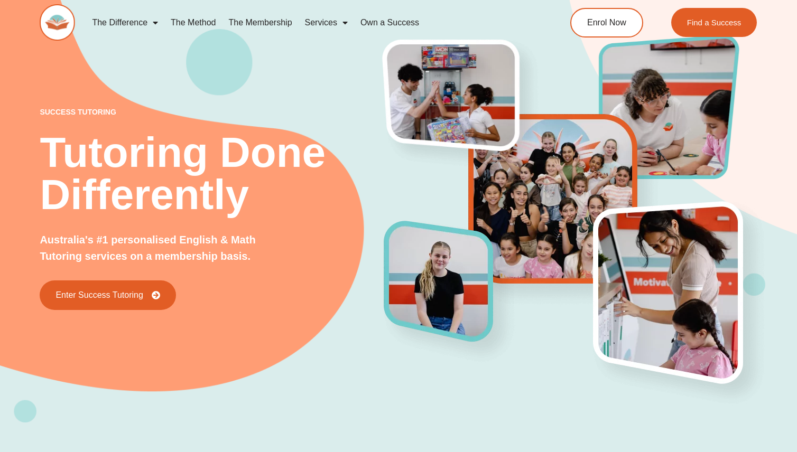 The image size is (797, 452). Describe the element at coordinates (607, 23) in the screenshot. I see `a: Enrol Now` at that location.